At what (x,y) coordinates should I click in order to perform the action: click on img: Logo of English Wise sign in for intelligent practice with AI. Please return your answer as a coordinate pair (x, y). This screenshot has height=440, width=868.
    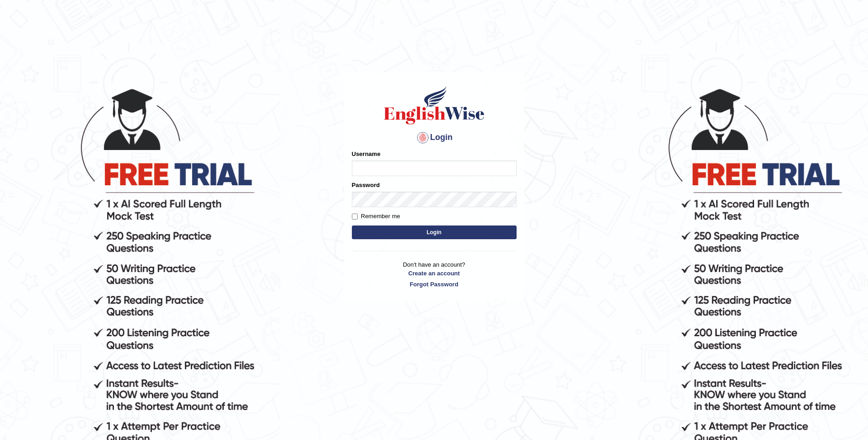
    Looking at the image, I should click on (434, 105).